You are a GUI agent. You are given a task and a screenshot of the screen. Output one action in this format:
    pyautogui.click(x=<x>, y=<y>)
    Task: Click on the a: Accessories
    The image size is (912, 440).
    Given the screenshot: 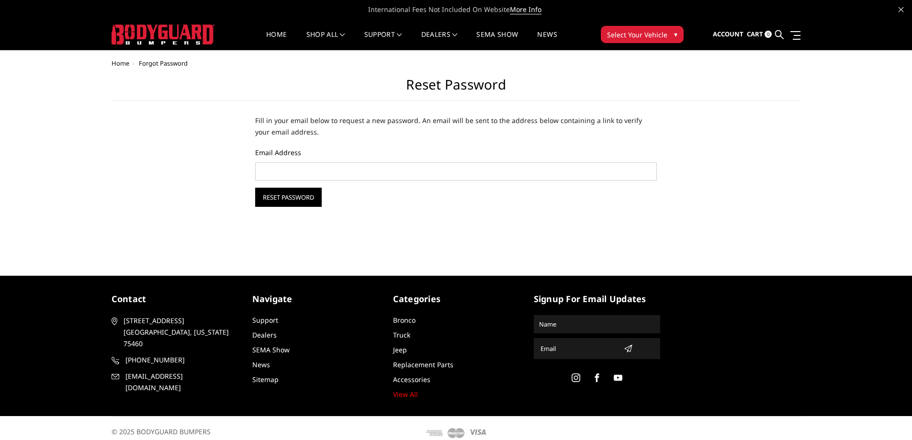 What is the action you would take?
    pyautogui.click(x=412, y=379)
    